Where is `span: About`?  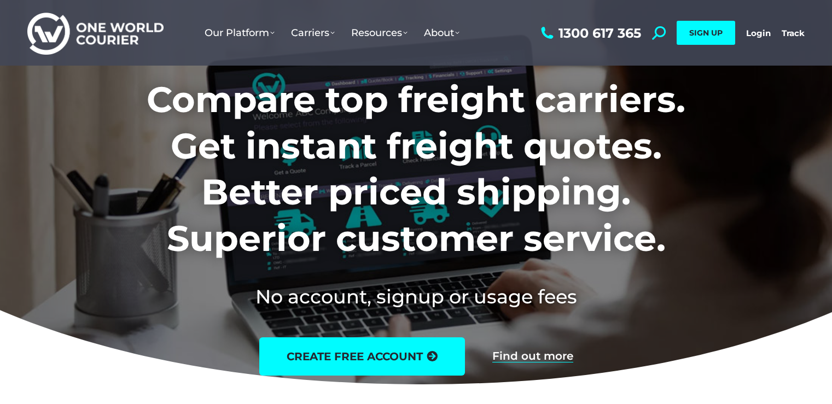
span: About is located at coordinates (442, 33).